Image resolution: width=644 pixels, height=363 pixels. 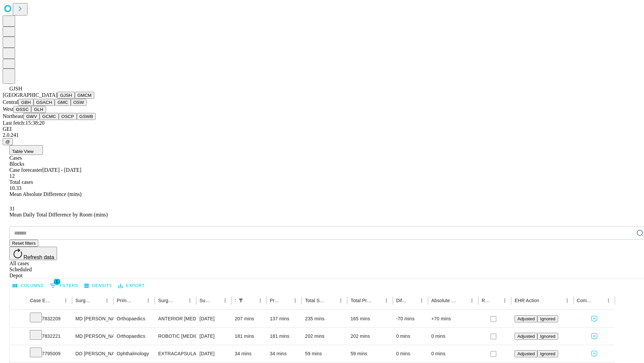 What do you see at coordinates (16, 88) in the screenshot?
I see `span: GJSH` at bounding box center [16, 88].